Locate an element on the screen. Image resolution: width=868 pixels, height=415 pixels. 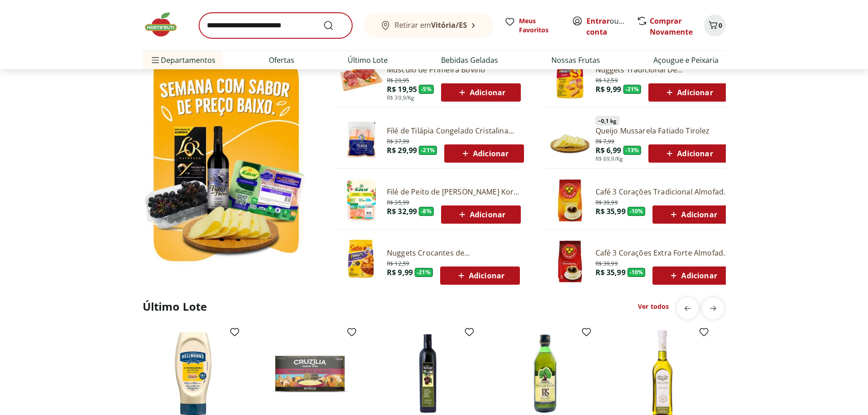
a: Bebidas Geladas is located at coordinates (469, 60).